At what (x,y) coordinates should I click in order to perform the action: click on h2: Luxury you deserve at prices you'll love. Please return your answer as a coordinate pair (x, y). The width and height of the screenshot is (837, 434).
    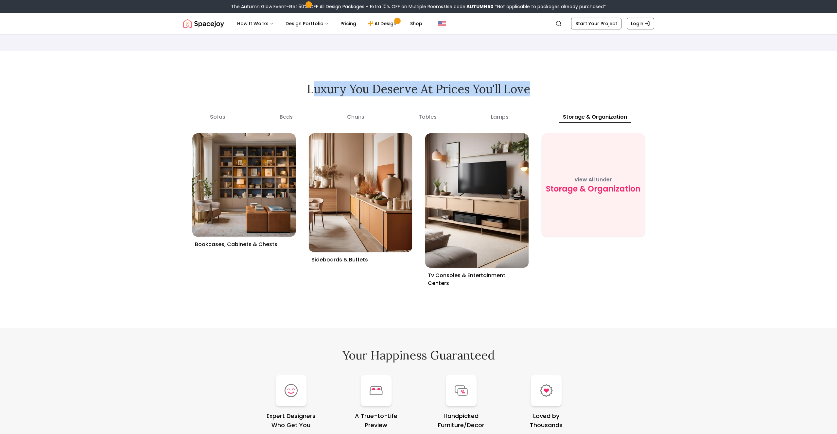
    Looking at the image, I should click on (418, 89).